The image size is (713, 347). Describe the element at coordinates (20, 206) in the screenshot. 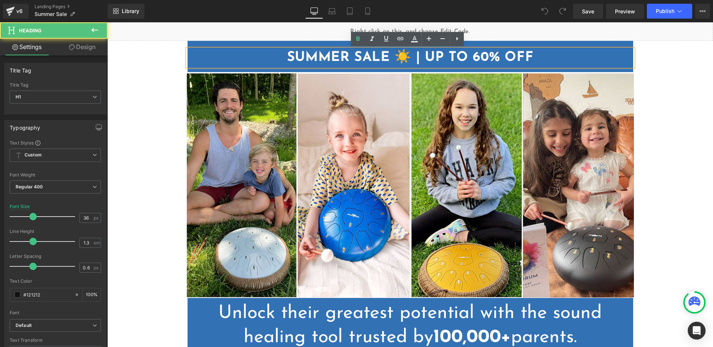

I see `div: Font Size` at that location.